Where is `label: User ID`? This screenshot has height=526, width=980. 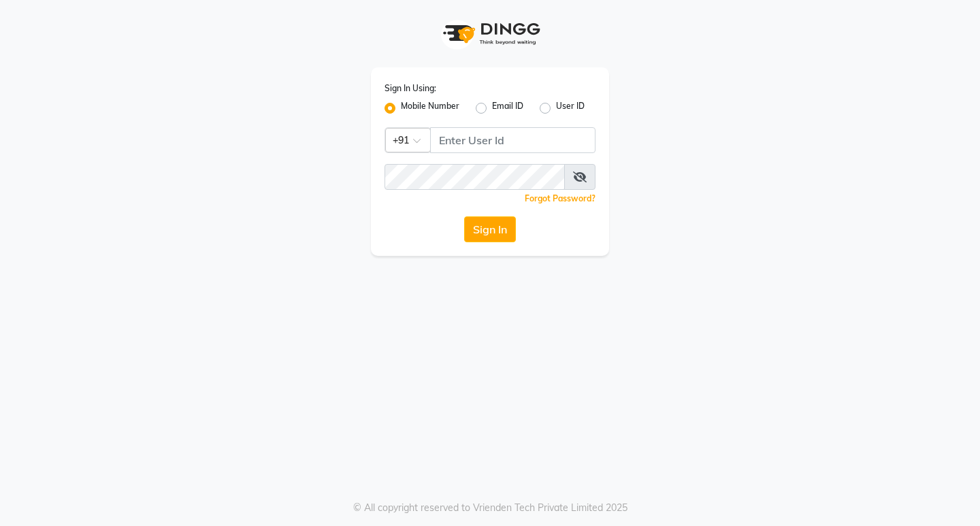 label: User ID is located at coordinates (570, 109).